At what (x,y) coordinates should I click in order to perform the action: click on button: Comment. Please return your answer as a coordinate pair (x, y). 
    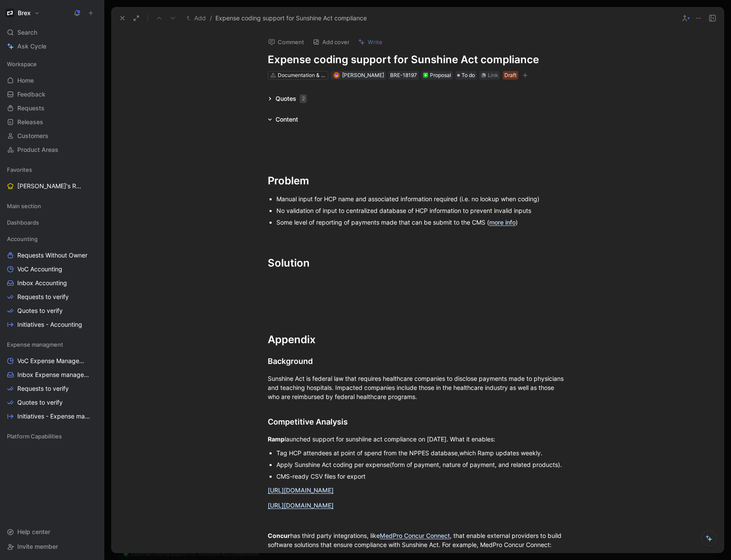
    Looking at the image, I should click on (286, 42).